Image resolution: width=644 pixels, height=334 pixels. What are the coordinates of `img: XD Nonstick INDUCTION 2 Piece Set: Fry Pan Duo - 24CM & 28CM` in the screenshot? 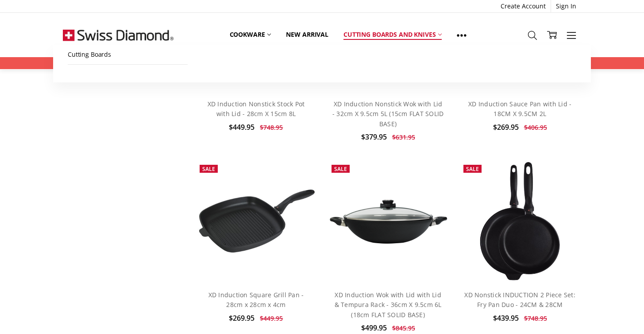 It's located at (520, 221).